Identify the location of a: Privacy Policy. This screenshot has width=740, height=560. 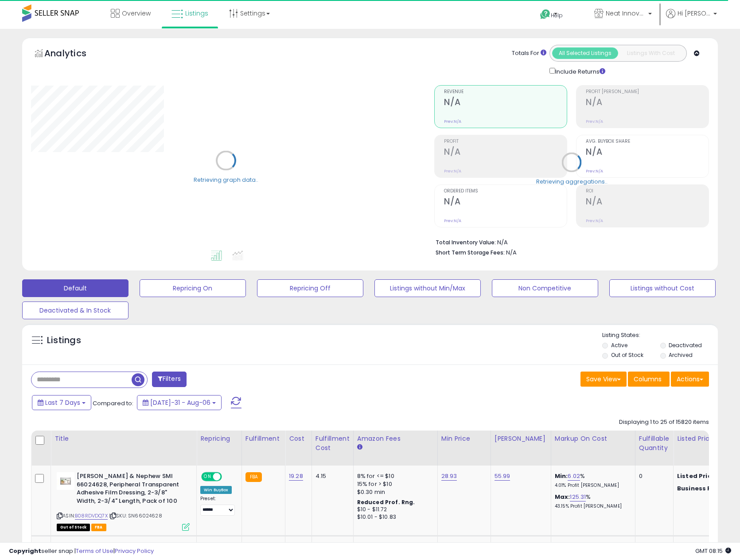
(134, 551).